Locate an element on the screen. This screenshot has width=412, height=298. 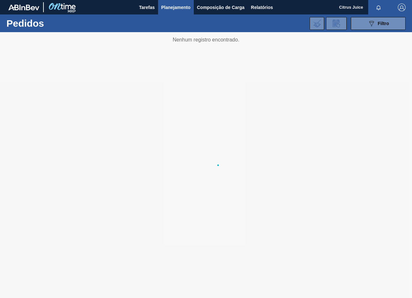
span: Planejamento is located at coordinates (176, 7).